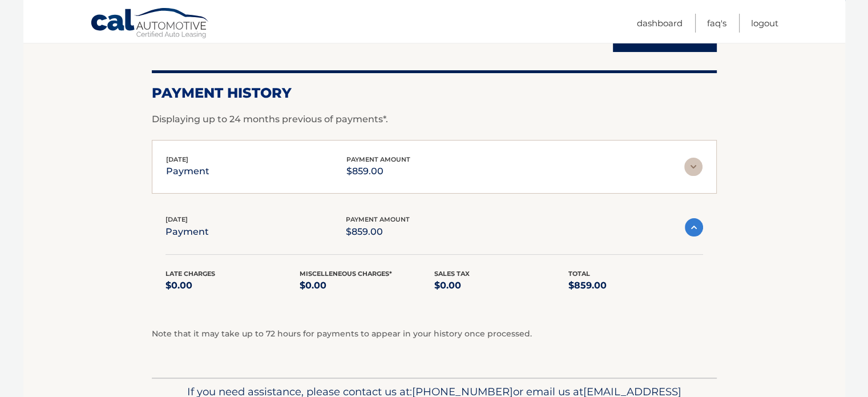 Image resolution: width=868 pixels, height=397 pixels. I want to click on img: accordion-active.svg, so click(694, 227).